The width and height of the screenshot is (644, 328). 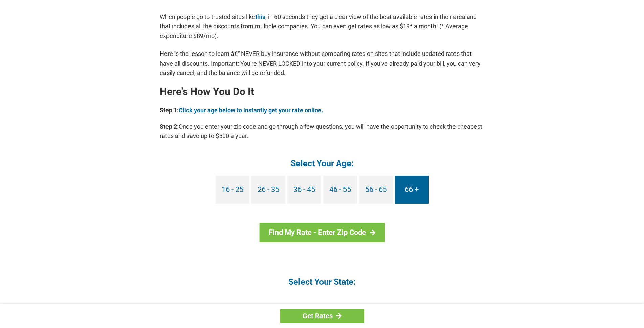 What do you see at coordinates (322, 26) in the screenshot?
I see `p: When people go to trusted sites like , in 60 seconds they get a clear view of the best available ...` at bounding box center [322, 26].